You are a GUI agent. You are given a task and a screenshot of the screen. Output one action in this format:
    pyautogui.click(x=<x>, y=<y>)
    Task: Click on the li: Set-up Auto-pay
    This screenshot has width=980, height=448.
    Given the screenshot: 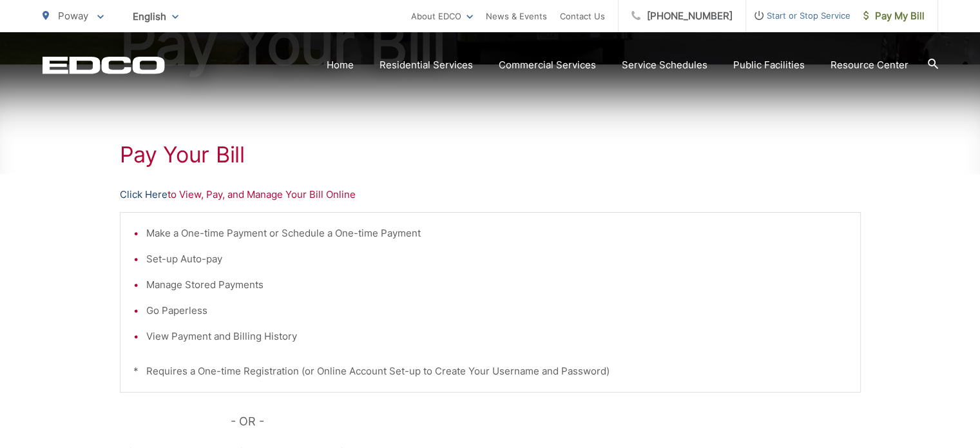 What is the action you would take?
    pyautogui.click(x=497, y=259)
    